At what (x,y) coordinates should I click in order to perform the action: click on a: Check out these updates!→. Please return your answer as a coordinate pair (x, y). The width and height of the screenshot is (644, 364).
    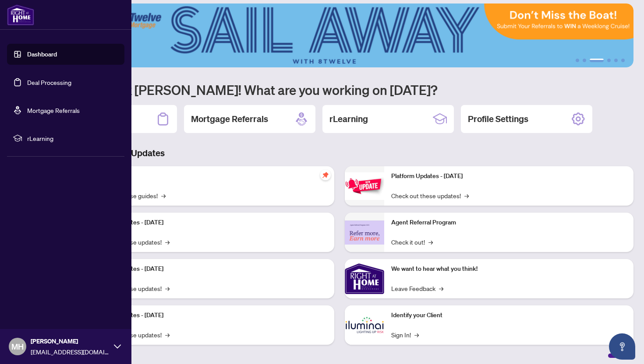
    Looking at the image, I should click on (429, 195).